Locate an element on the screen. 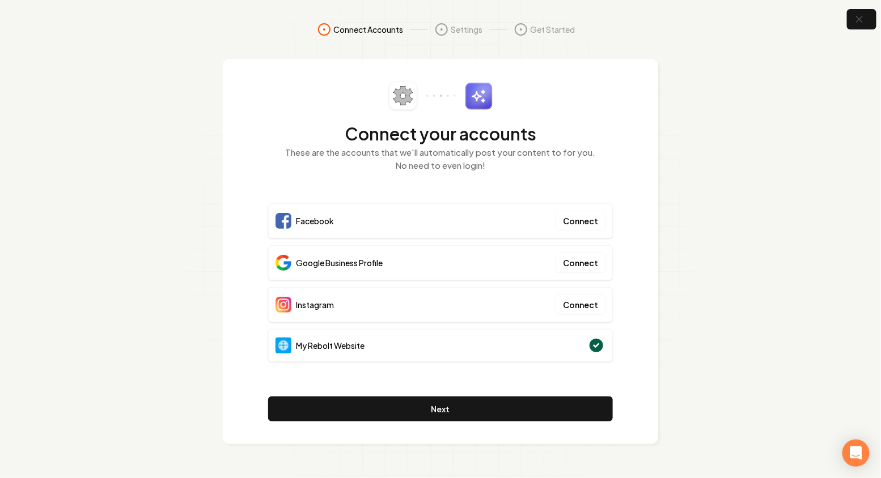  span: Settings is located at coordinates (466, 29).